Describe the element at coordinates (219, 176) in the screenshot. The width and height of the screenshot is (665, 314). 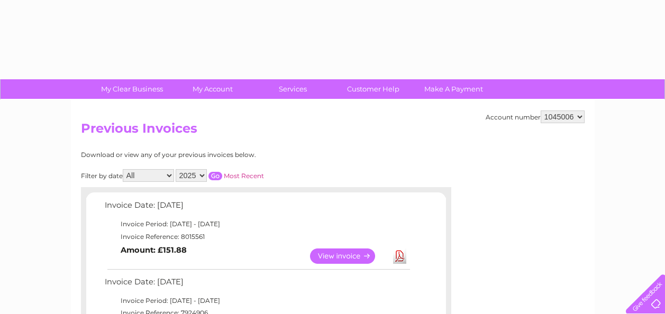
I see `div: Filter by date` at that location.